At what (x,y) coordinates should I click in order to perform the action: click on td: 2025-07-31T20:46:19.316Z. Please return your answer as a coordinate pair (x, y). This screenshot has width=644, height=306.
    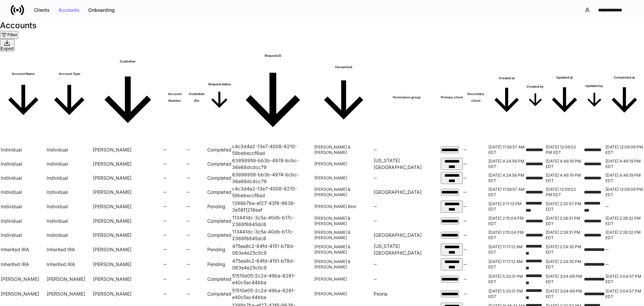
    Looking at the image, I should click on (565, 164).